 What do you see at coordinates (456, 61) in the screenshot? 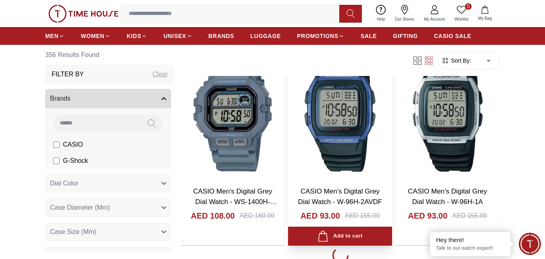
I see `button: Sort By:` at bounding box center [456, 61].